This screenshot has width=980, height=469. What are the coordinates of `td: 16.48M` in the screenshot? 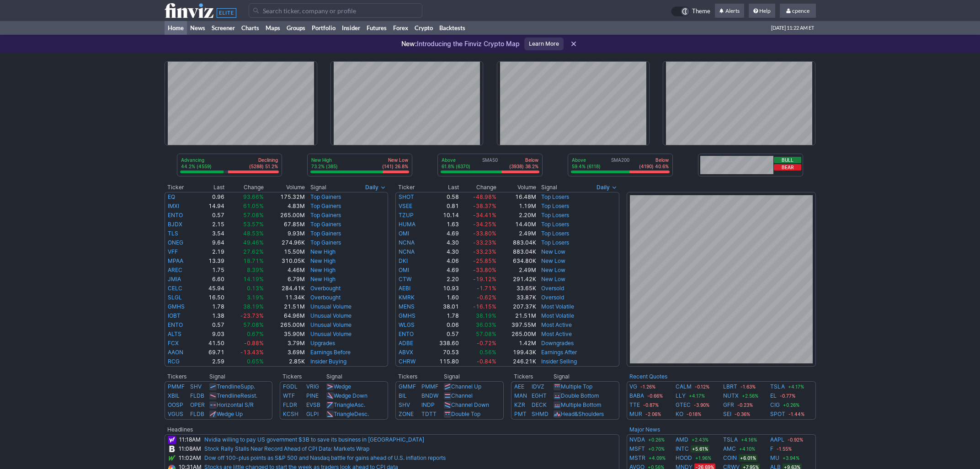 It's located at (516, 196).